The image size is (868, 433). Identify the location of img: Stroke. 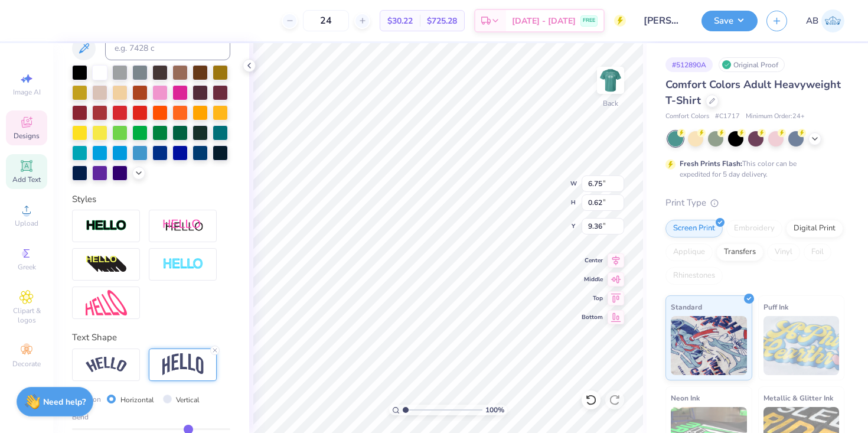
(106, 225).